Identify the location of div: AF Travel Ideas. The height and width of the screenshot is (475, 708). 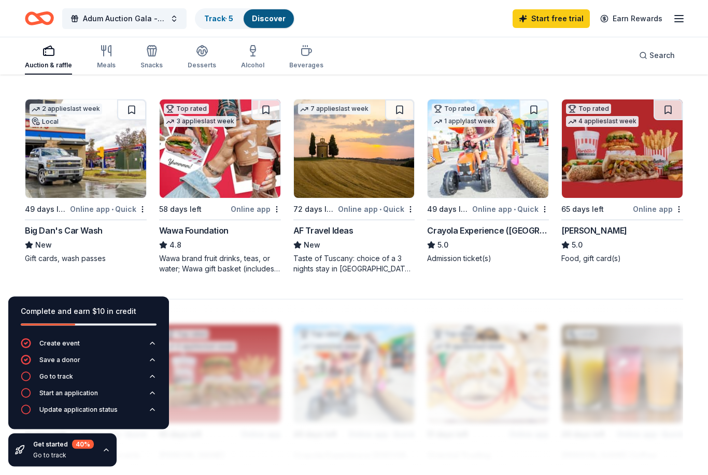
(323, 231).